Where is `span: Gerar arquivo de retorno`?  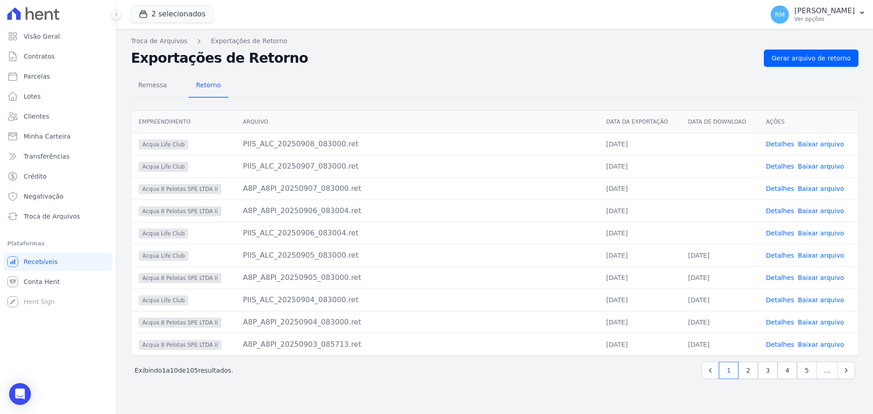
span: Gerar arquivo de retorno is located at coordinates (811, 58).